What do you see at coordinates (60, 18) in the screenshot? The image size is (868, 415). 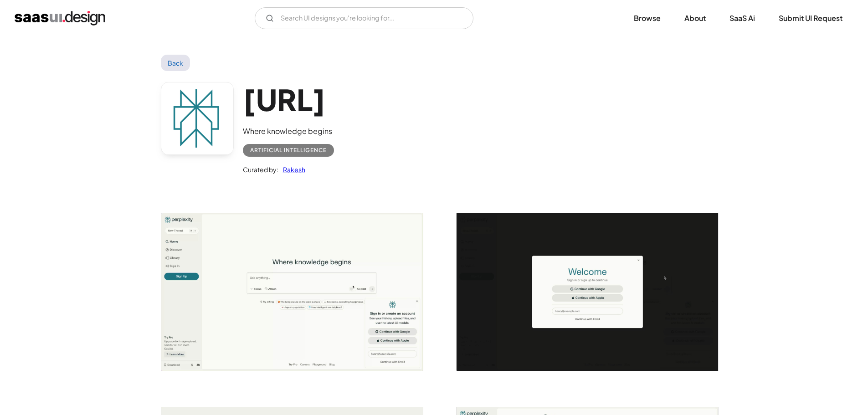 I see `a: home` at bounding box center [60, 18].